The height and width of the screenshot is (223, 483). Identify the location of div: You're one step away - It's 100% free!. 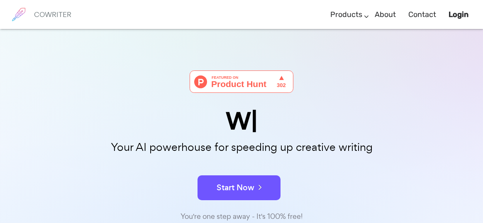
(241, 217).